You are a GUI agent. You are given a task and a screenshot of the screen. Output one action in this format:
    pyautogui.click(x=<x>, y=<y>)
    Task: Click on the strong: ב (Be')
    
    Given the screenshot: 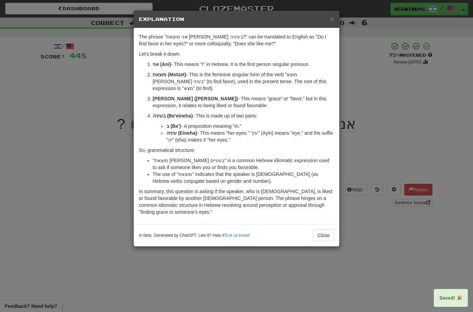 What is the action you would take?
    pyautogui.click(x=174, y=126)
    